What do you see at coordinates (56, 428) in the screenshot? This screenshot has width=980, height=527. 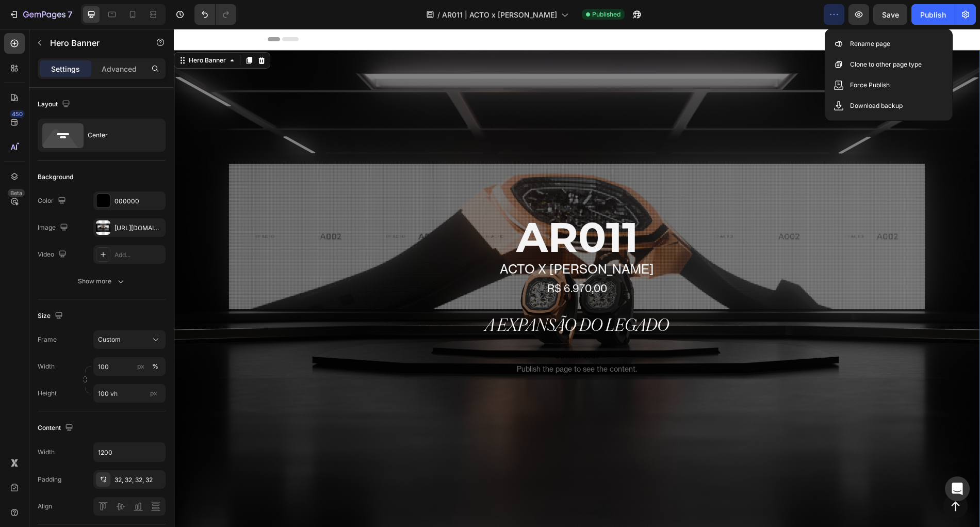 I see `div: Content` at bounding box center [56, 428].